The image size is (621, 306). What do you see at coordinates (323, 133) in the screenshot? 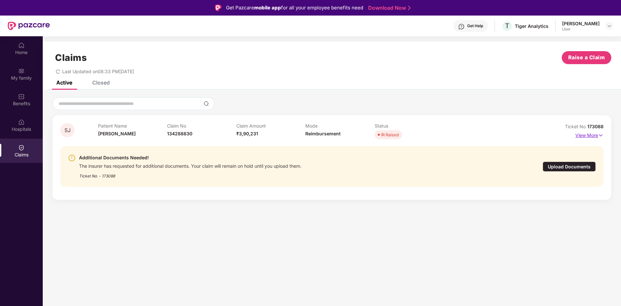
I see `span: Reimbursement` at bounding box center [323, 133].